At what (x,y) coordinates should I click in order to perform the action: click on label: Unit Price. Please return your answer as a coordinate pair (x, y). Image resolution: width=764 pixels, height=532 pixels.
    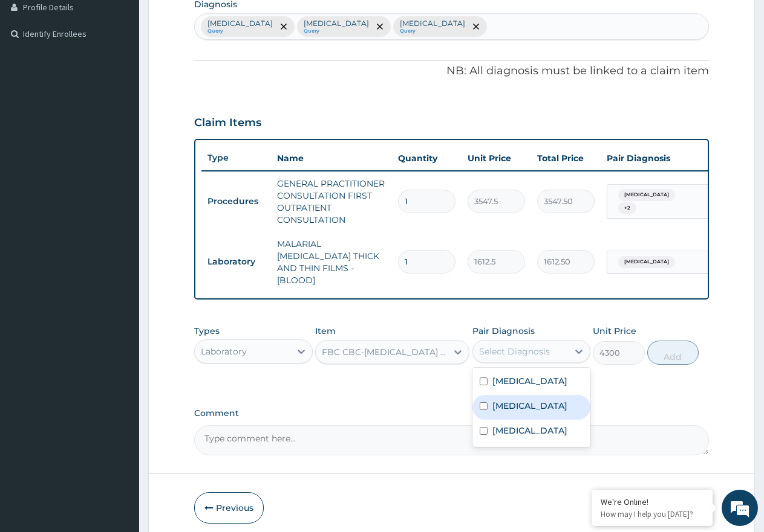
    Looking at the image, I should click on (615, 331).